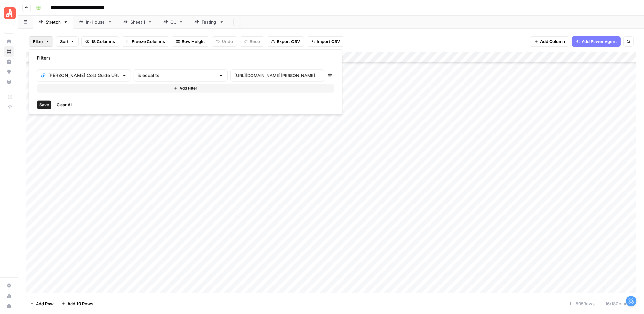  What do you see at coordinates (9, 82) in the screenshot?
I see `a: Your Data` at bounding box center [9, 82].